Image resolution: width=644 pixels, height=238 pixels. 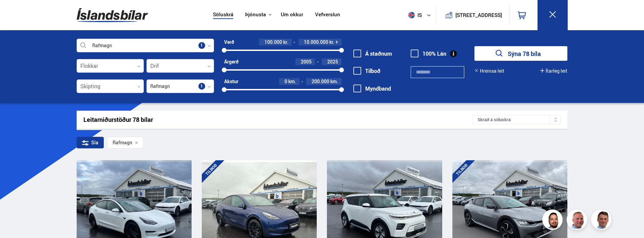 What do you see at coordinates (328, 15) in the screenshot?
I see `a: Vefverslun` at bounding box center [328, 15].